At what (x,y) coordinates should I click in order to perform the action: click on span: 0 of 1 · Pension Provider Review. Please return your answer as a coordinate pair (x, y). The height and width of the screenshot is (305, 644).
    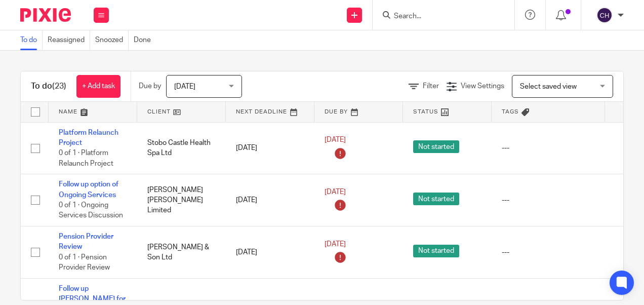
    Looking at the image, I should click on (84, 262).